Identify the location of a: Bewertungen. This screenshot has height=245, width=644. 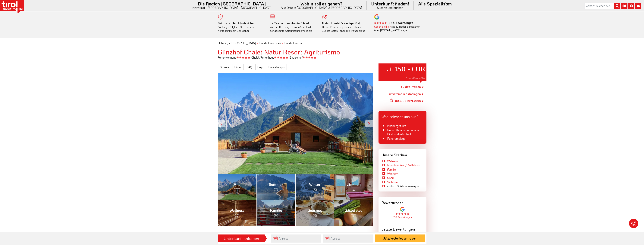
(277, 67).